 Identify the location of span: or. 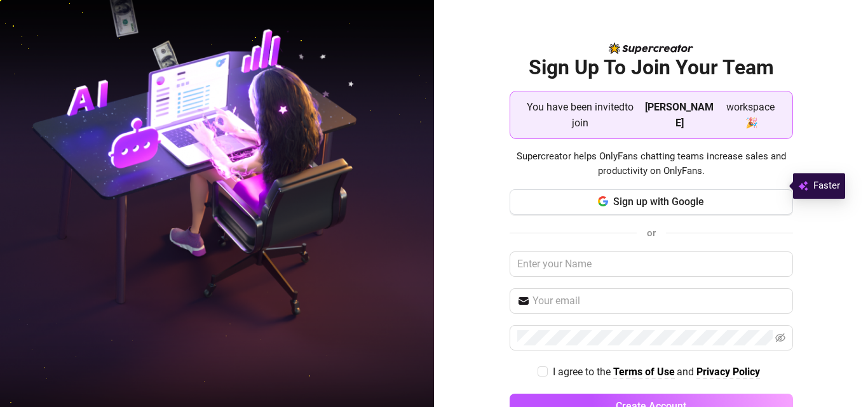
(651, 233).